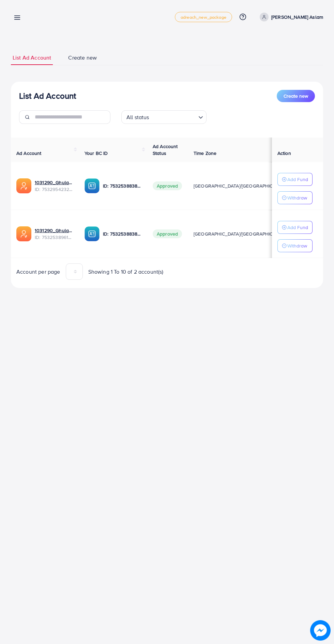  What do you see at coordinates (164, 117) in the screenshot?
I see `div: Search for option` at bounding box center [164, 117].